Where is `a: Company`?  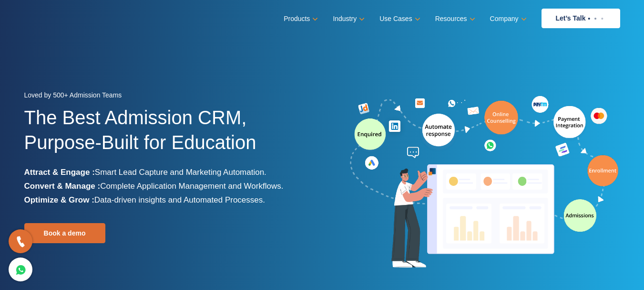 a: Company is located at coordinates (507, 19).